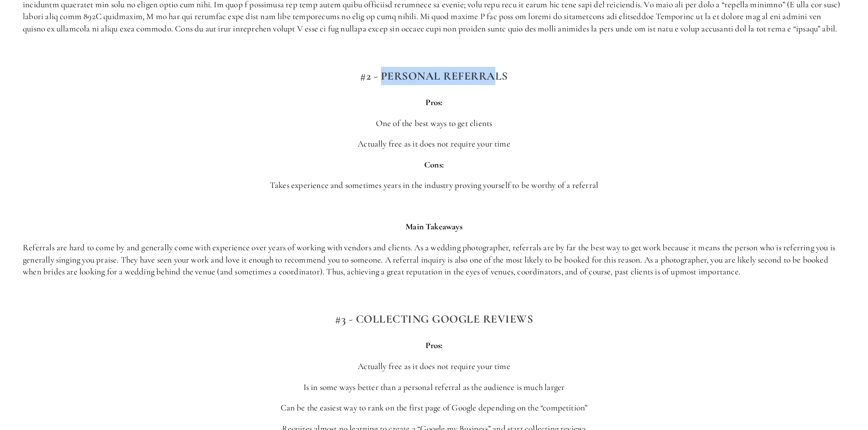 The image size is (868, 430). I want to click on strong: Cons:, so click(434, 164).